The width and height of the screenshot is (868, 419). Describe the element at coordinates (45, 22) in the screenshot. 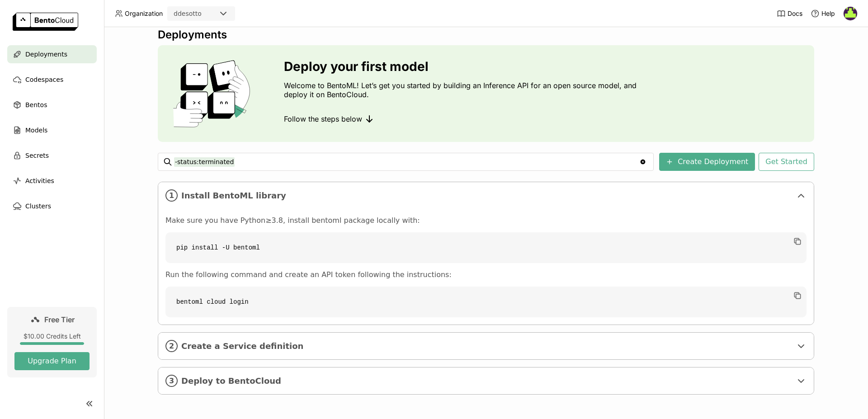

I see `img: logo` at that location.